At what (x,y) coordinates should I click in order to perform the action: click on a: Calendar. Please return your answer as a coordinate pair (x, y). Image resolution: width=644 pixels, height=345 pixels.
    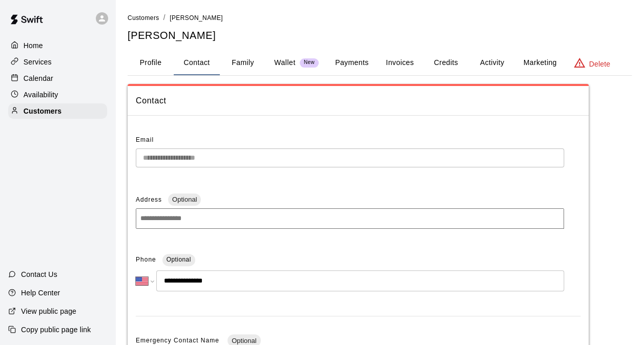
    Looking at the image, I should click on (58, 78).